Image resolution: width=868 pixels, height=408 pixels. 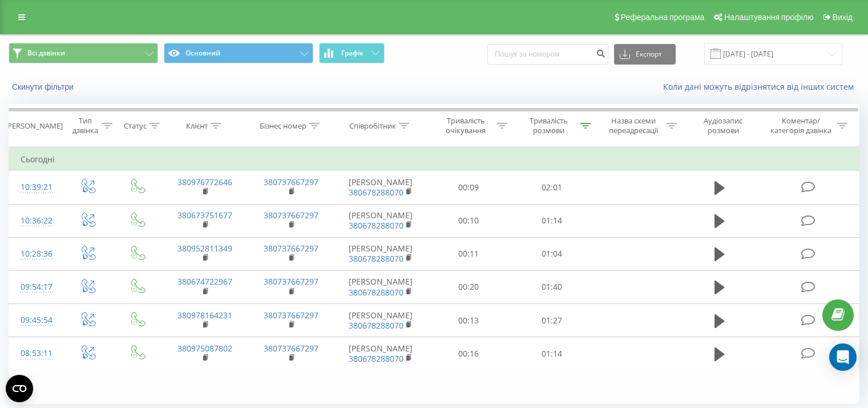 What do you see at coordinates (205, 315) in the screenshot?
I see `a: 380978164231` at bounding box center [205, 315].